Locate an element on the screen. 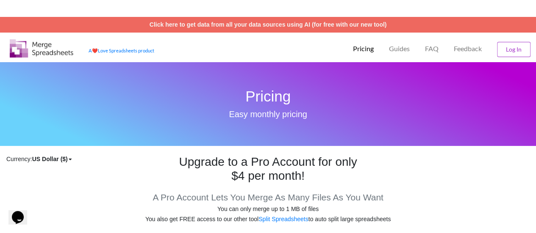 This screenshot has width=536, height=233. span: heart is located at coordinates (95, 50).